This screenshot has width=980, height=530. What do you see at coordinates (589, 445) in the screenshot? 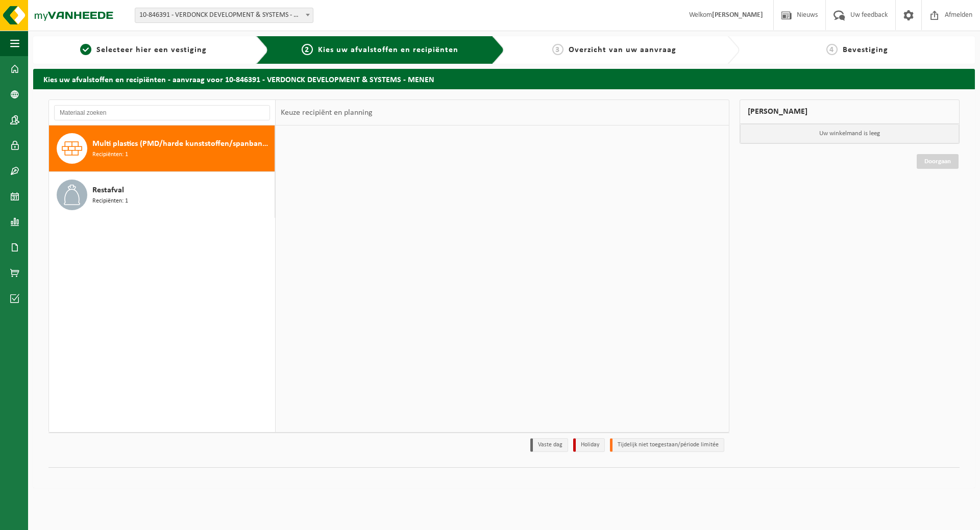
I see `li: Holiday` at bounding box center [589, 445].